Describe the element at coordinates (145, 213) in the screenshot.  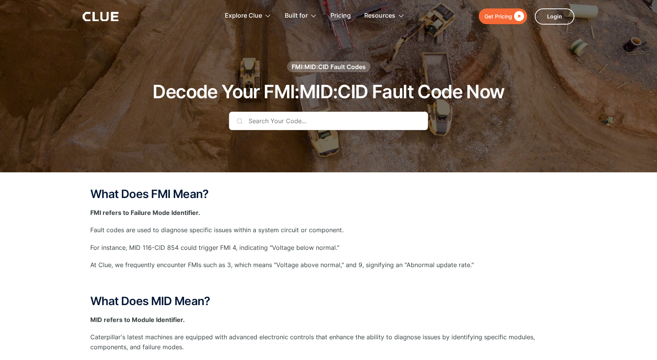
I see `strong: FMI refers to Failure Mode Identifier.` at that location.